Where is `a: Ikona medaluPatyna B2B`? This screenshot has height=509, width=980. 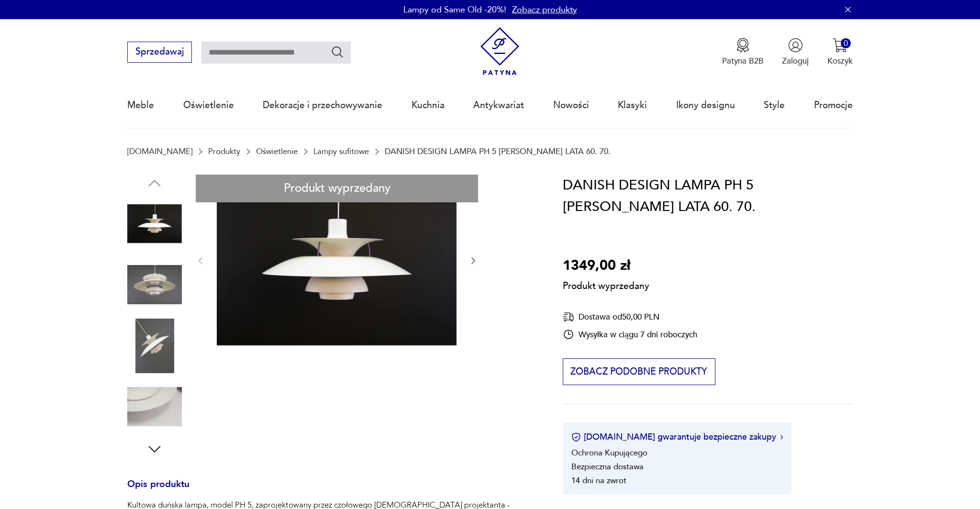
a: Ikona medaluPatyna B2B is located at coordinates (743, 52).